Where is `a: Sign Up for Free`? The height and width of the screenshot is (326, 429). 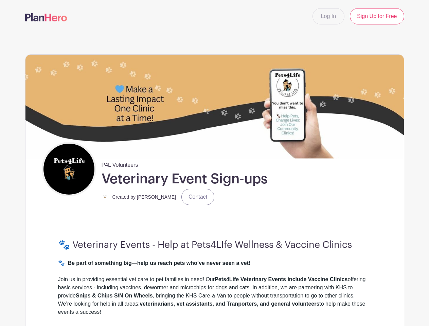 a: Sign Up for Free is located at coordinates (377, 16).